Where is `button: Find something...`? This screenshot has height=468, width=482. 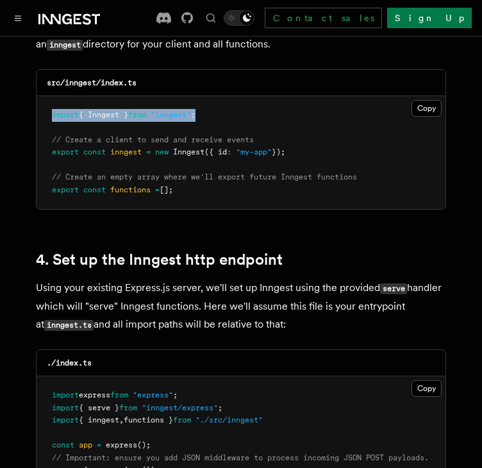
button: Find something... is located at coordinates (211, 18).